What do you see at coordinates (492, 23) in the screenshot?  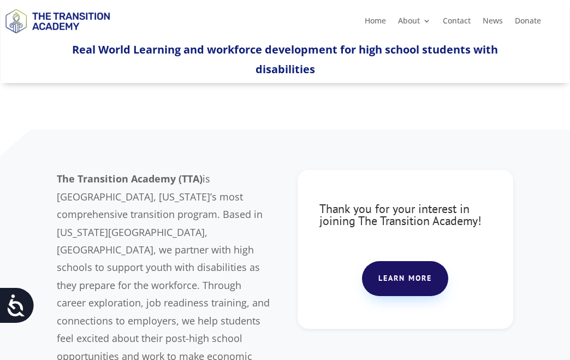 I see `a: News` at bounding box center [492, 23].